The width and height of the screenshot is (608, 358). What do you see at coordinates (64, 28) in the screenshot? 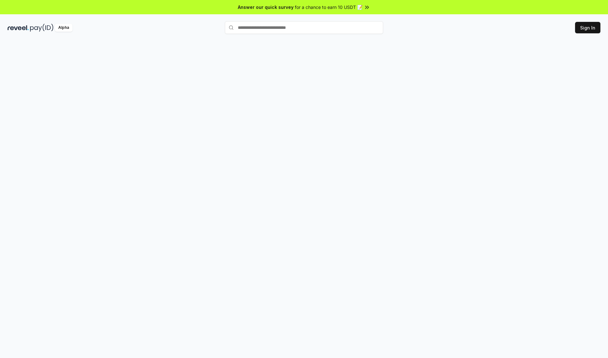
I see `div: Alpha` at bounding box center [64, 28].